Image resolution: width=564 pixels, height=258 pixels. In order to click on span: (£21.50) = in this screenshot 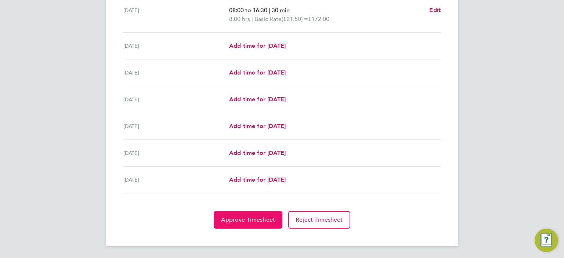, I will do `click(295, 19)`.